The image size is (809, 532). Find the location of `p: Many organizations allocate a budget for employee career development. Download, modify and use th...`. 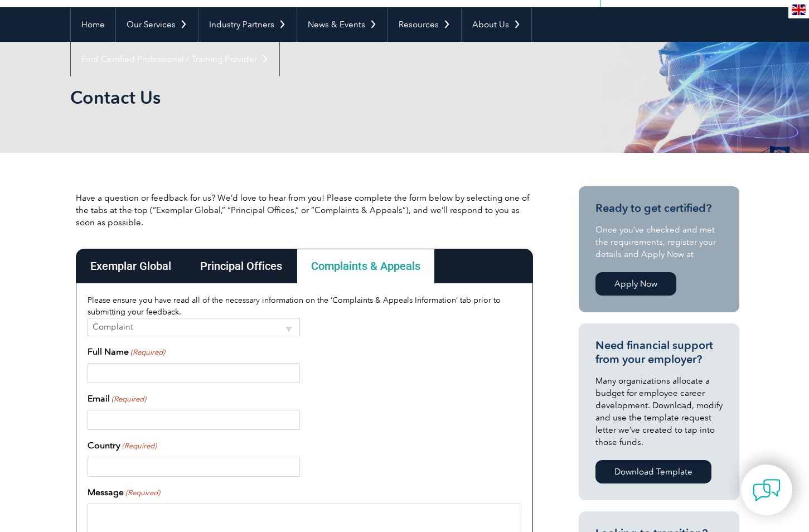

p: Many organizations allocate a budget for employee career development. Download, modify and use th... is located at coordinates (659, 411).